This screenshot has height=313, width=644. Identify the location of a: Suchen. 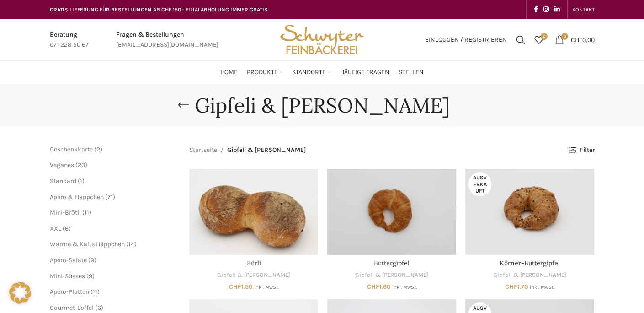
(521, 40).